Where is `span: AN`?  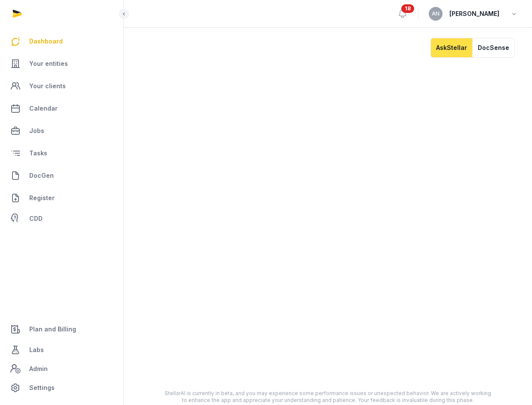 span: AN is located at coordinates (436, 14).